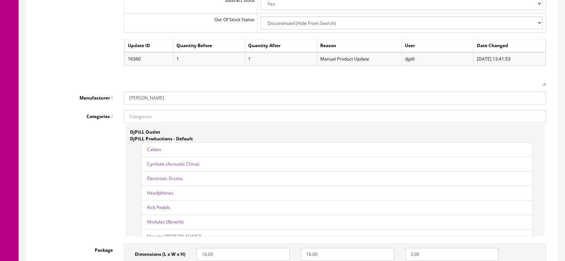 The width and height of the screenshot is (565, 261). Describe the element at coordinates (100, 116) in the screenshot. I see `span: Categories` at that location.